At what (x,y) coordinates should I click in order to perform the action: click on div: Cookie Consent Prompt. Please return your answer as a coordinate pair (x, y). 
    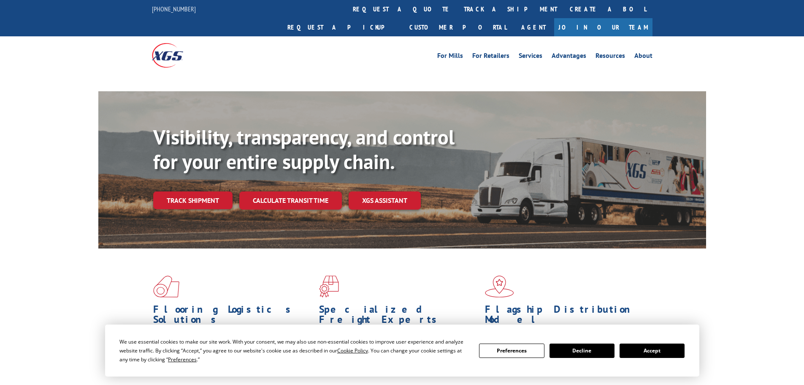
    Looking at the image, I should click on (402, 350).